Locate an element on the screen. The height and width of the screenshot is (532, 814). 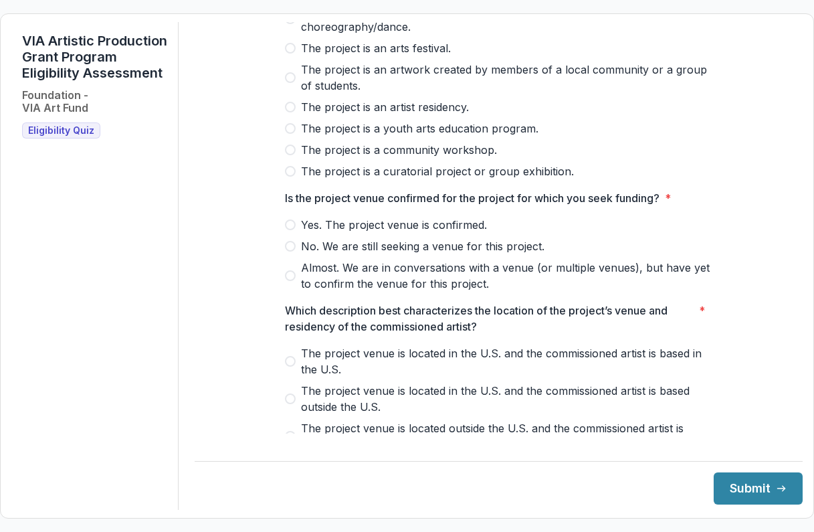
span: The project is an artist residency. is located at coordinates (385, 107).